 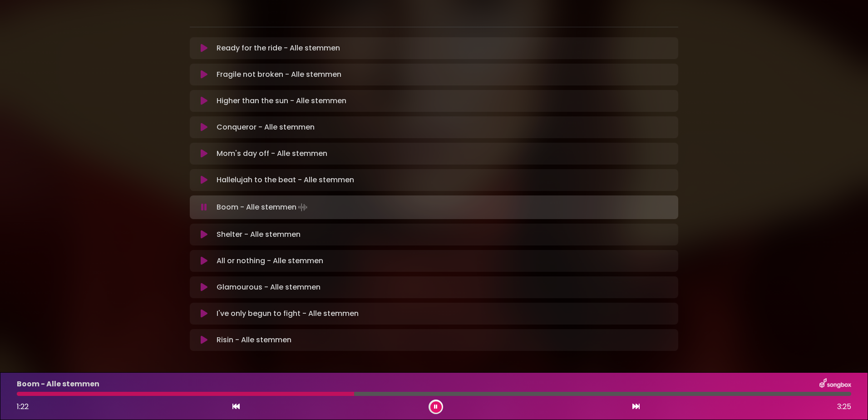 What do you see at coordinates (836, 384) in the screenshot?
I see `img: songbox-logo-white.png` at bounding box center [836, 384].